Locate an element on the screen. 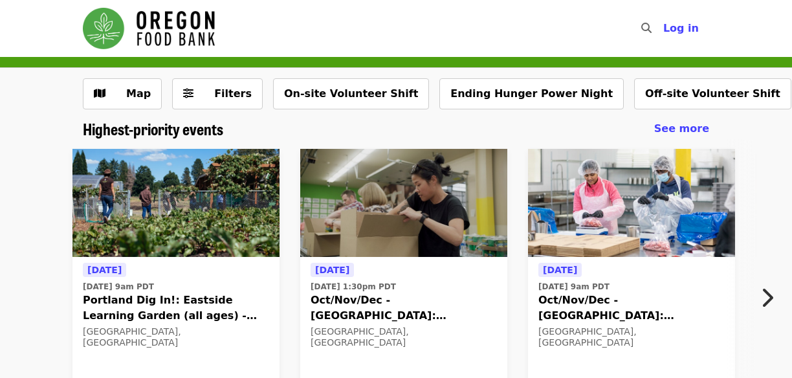 This screenshot has width=792, height=378. span: Filters is located at coordinates (233, 93).